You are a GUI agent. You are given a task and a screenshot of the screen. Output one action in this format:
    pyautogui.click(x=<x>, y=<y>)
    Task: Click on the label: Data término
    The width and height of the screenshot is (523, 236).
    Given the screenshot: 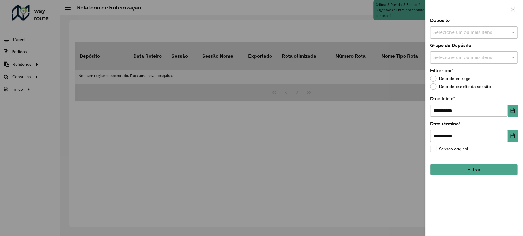 What is the action you would take?
    pyautogui.click(x=445, y=124)
    